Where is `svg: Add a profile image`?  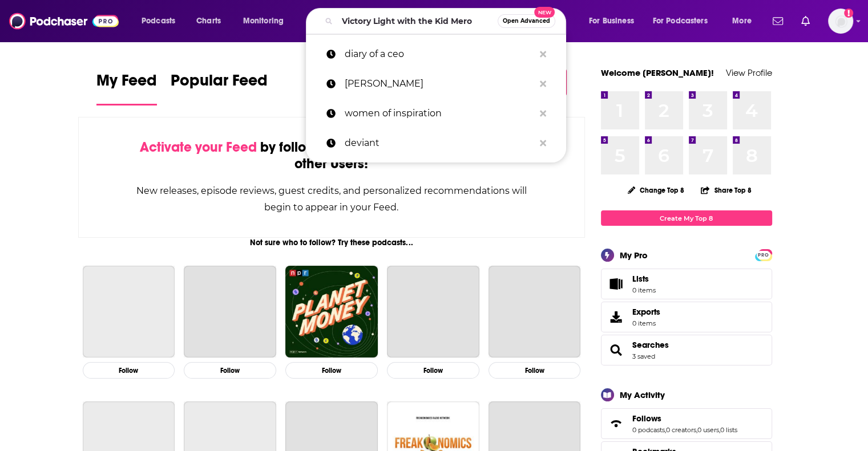 svg: Add a profile image is located at coordinates (849, 13).